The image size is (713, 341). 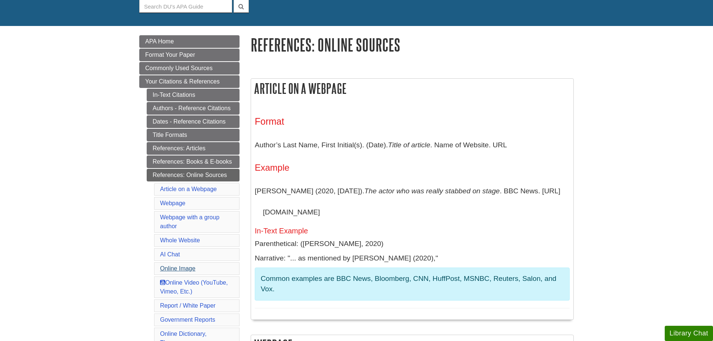 I want to click on span: Format Your Paper, so click(x=170, y=55).